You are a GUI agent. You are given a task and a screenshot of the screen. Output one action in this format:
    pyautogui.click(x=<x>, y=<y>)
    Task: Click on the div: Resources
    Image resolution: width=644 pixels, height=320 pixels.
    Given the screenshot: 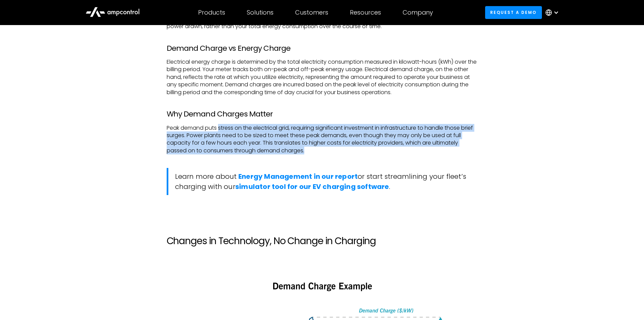 What is the action you would take?
    pyautogui.click(x=365, y=12)
    